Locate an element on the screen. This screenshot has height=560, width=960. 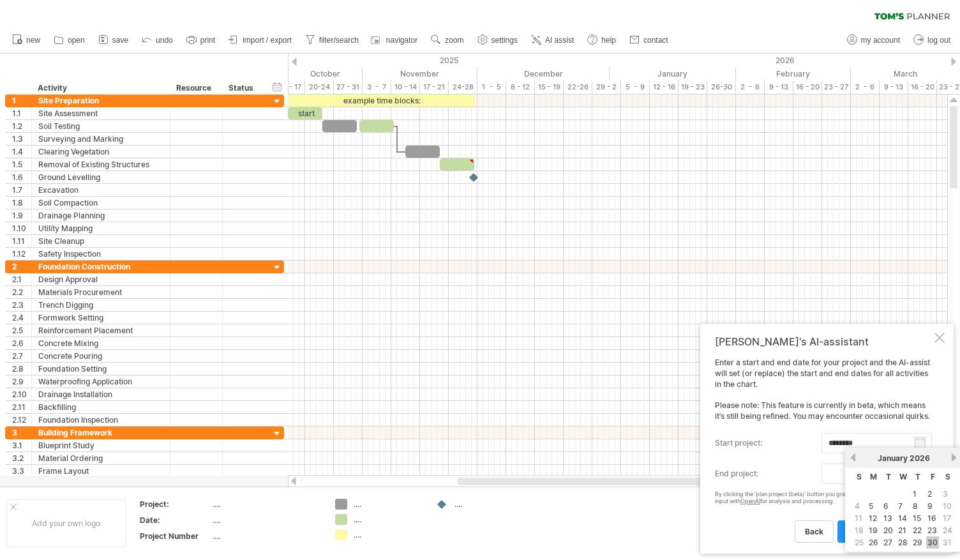
a: 20 is located at coordinates (888, 529).